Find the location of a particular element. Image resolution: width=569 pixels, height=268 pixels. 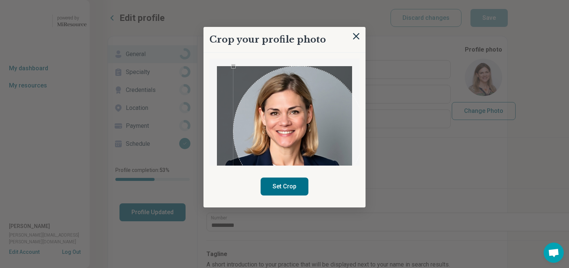

button: Set Crop is located at coordinates (284, 186).